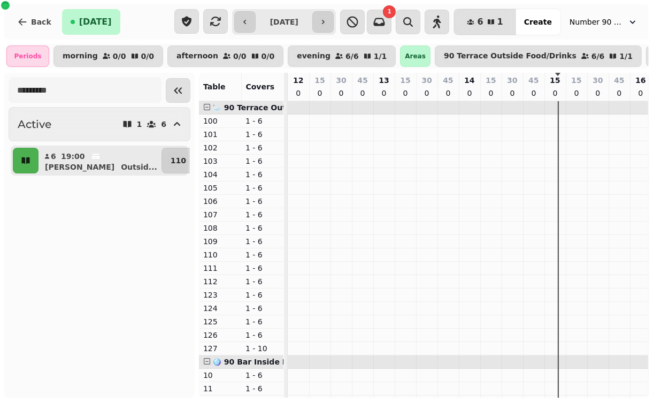 The width and height of the screenshot is (653, 402). Describe the element at coordinates (480, 22) in the screenshot. I see `span: 6` at that location.